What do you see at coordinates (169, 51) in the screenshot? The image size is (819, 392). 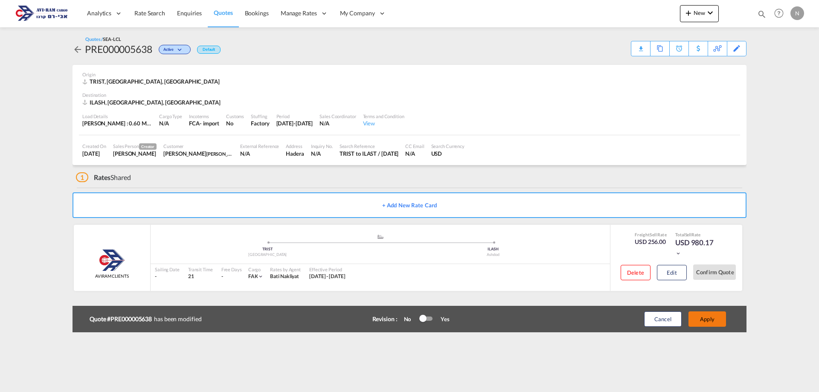 I see `span: Active` at bounding box center [169, 51].